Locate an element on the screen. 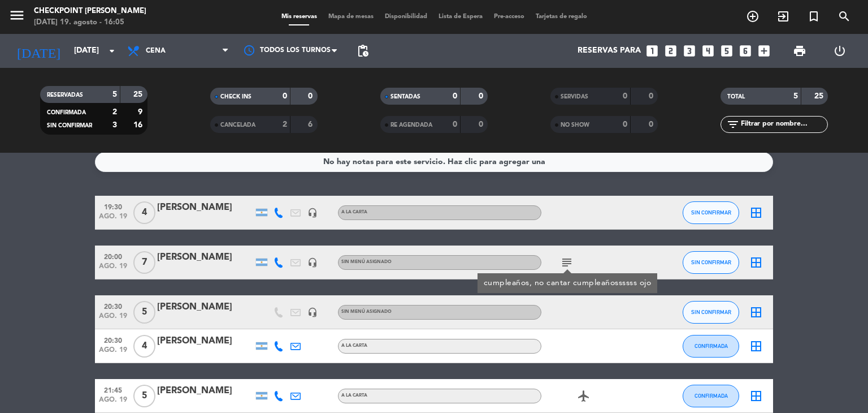  span: 19:30 is located at coordinates (113, 206).